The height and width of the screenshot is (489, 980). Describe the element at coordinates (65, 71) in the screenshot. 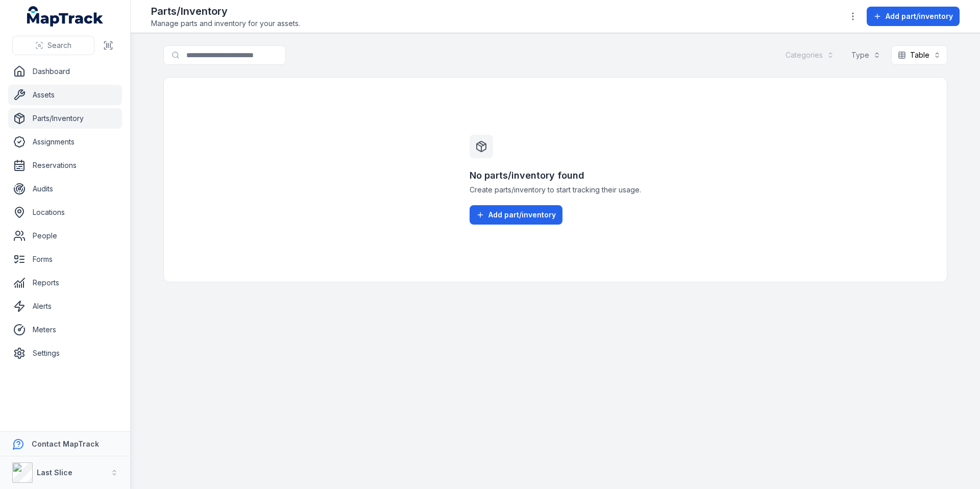

I see `a: Dashboard` at that location.